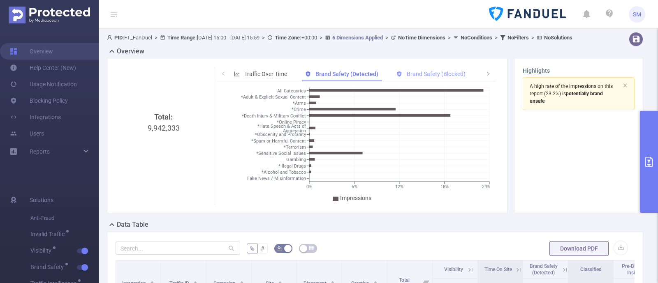  What do you see at coordinates (288, 37) in the screenshot?
I see `b: Time Zone:` at bounding box center [288, 37].